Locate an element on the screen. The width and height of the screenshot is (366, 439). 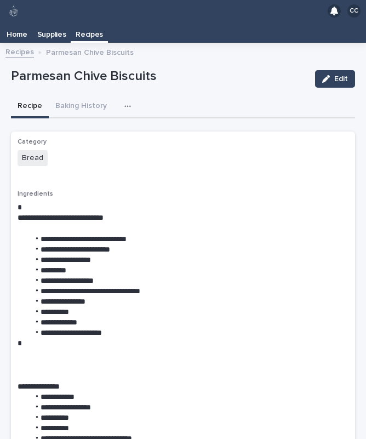
button: Baking History is located at coordinates (81, 107).